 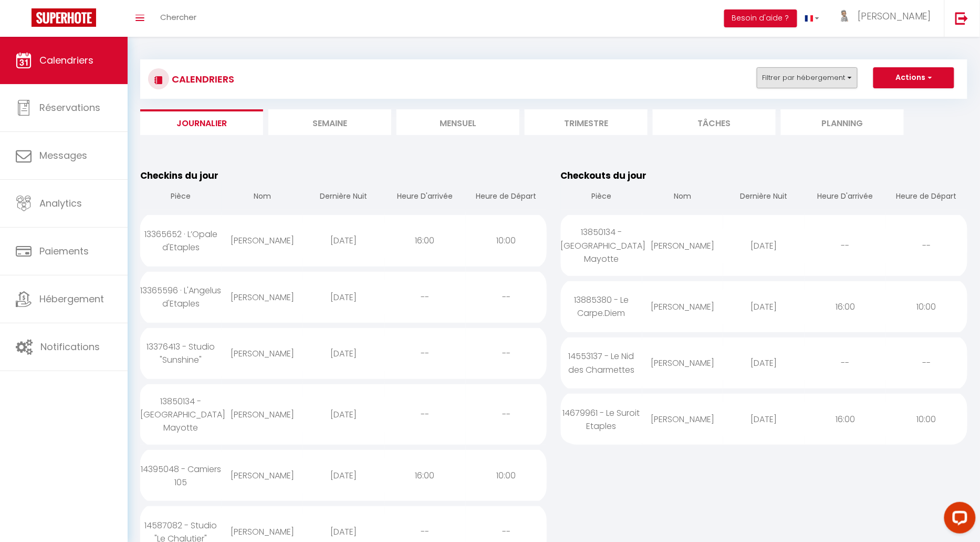 What do you see at coordinates (914, 78) in the screenshot?
I see `button: Actions` at bounding box center [914, 78].